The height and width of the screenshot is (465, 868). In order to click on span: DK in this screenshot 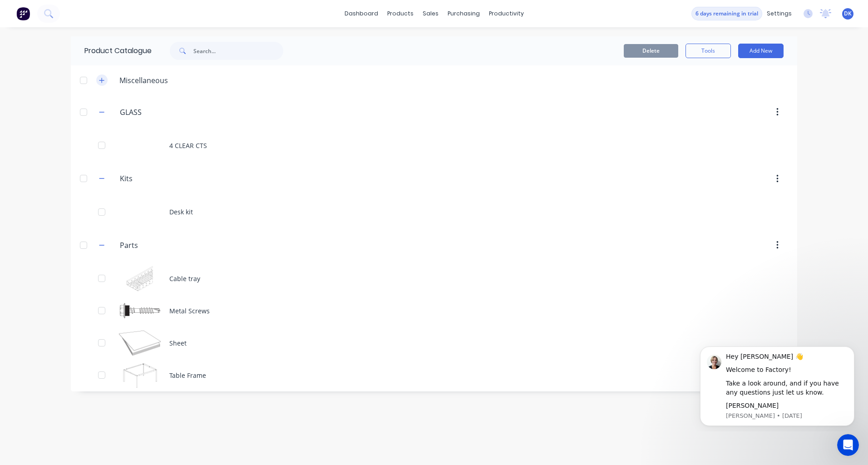, I will do `click(848, 13)`.